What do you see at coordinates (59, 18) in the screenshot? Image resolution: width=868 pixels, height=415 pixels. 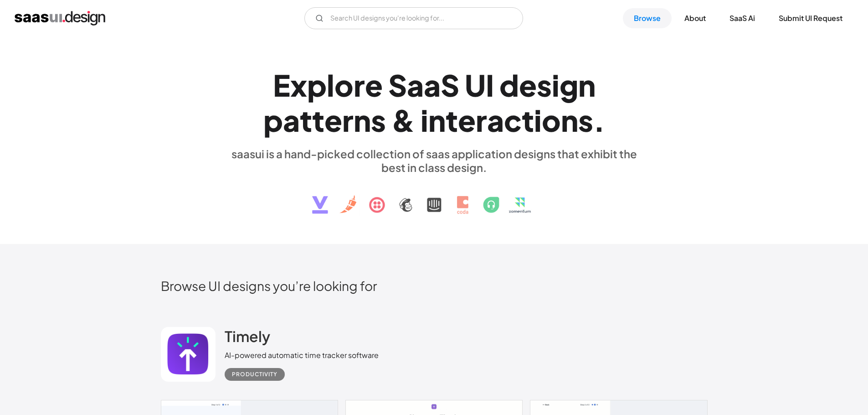 I see `a: home` at bounding box center [59, 18].